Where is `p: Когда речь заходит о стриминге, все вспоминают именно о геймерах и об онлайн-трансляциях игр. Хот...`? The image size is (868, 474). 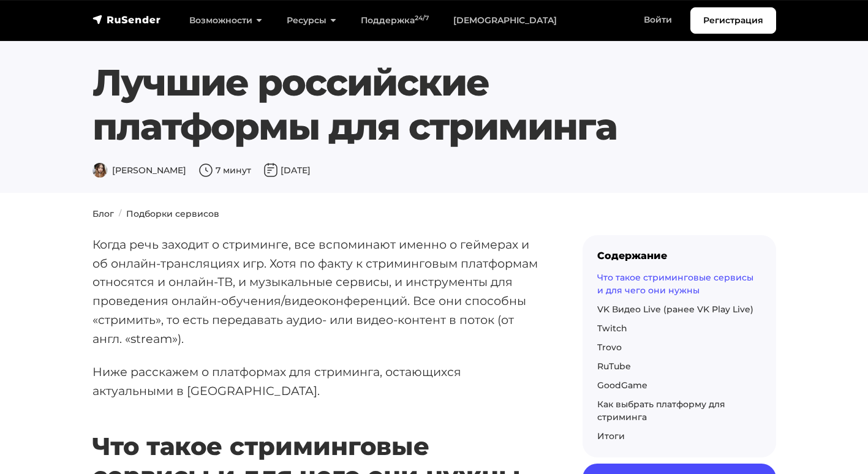 p: Когда речь заходит о стриминге, все вспоминают именно о геймерах и об онлайн-трансляциях игр. Хот... is located at coordinates (318, 292).